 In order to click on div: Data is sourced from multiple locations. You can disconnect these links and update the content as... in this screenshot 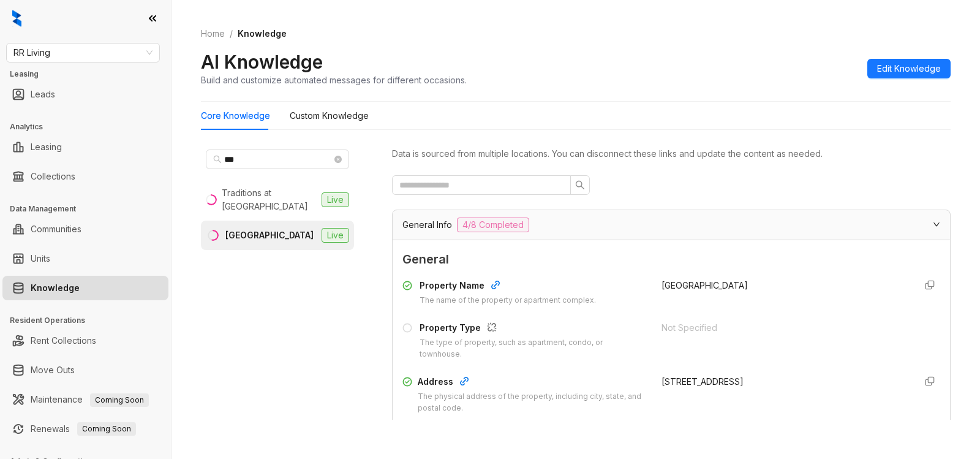, I will do `click(671, 154)`.